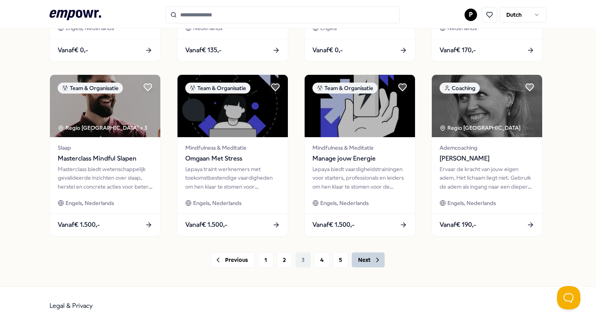 The image size is (596, 325). I want to click on input: Search for products, categories or subcategories, so click(283, 15).